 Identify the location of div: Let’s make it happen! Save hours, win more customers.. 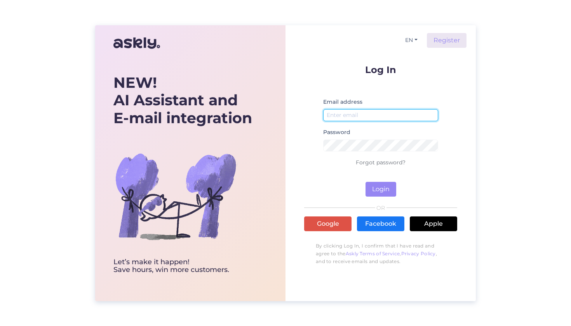
(183, 266).